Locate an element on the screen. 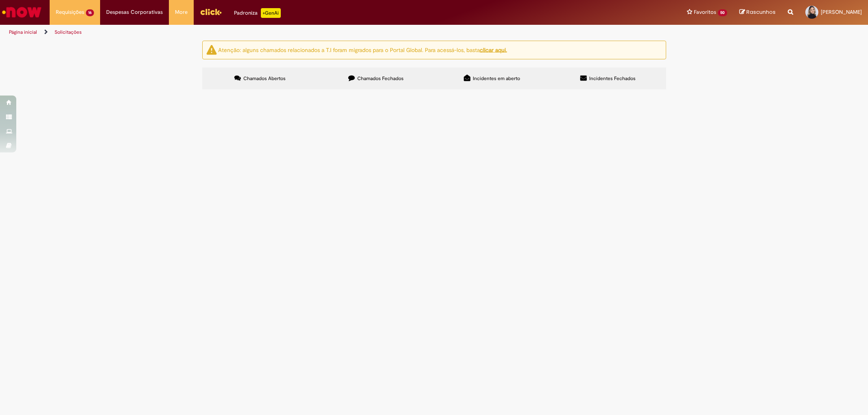 The height and width of the screenshot is (415, 868). span: More is located at coordinates (181, 12).